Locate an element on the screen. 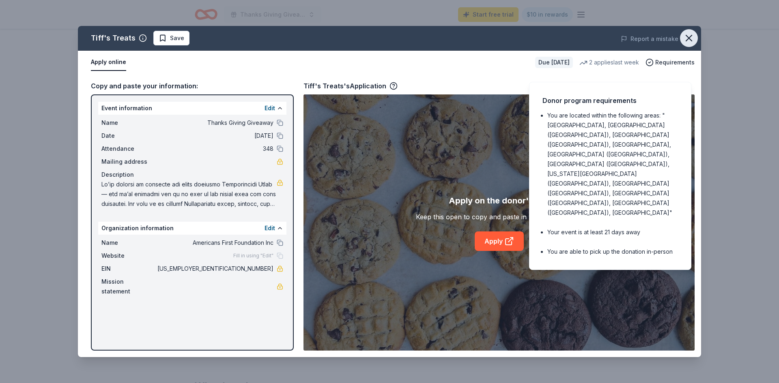 The image size is (779, 383). span: Lo’ip dolorsi am consecte adi elits doeiusmo Temporincidi Utlab — etd ma’al enimadmi ven qu no ex... is located at coordinates (189, 194).